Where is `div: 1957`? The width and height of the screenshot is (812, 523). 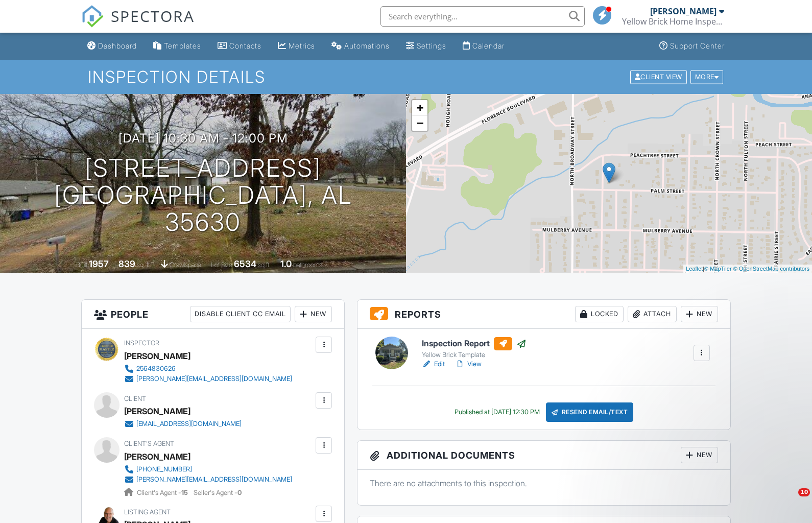 div: 1957 is located at coordinates (99, 263).